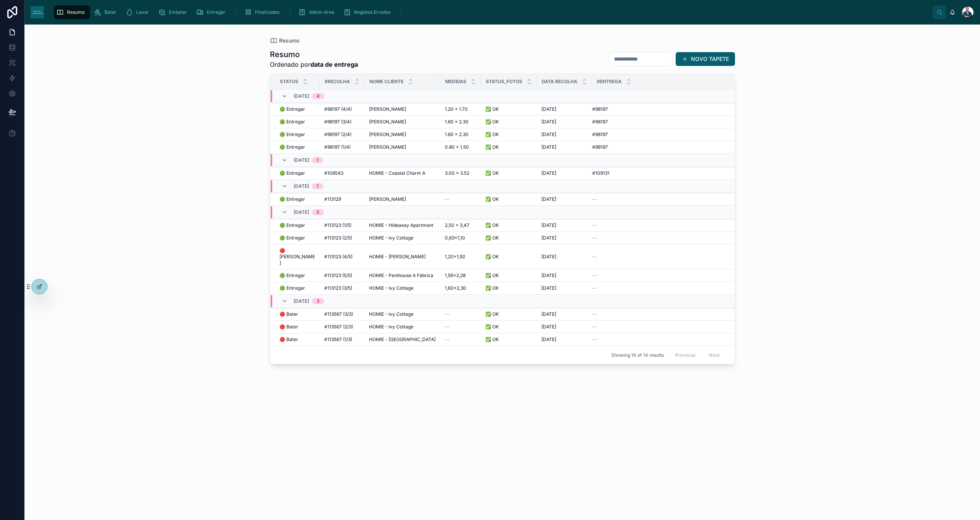 The image size is (980, 520). Describe the element at coordinates (318, 212) in the screenshot. I see `div: 5` at that location.